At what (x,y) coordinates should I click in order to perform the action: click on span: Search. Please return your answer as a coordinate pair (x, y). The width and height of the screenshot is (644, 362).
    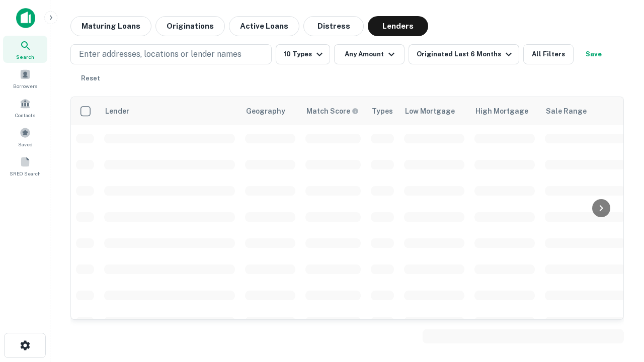
    Looking at the image, I should click on (25, 57).